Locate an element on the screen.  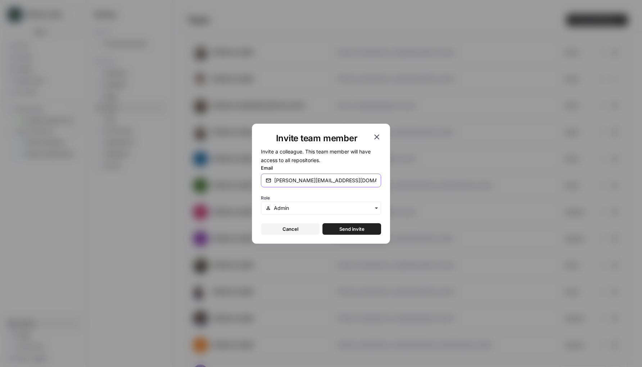
input: Admin is located at coordinates (325, 208).